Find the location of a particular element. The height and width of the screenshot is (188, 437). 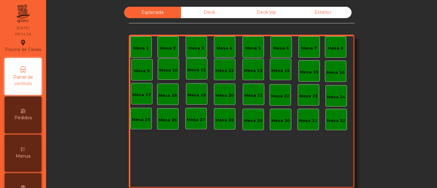

div: Exterior is located at coordinates (323, 12).